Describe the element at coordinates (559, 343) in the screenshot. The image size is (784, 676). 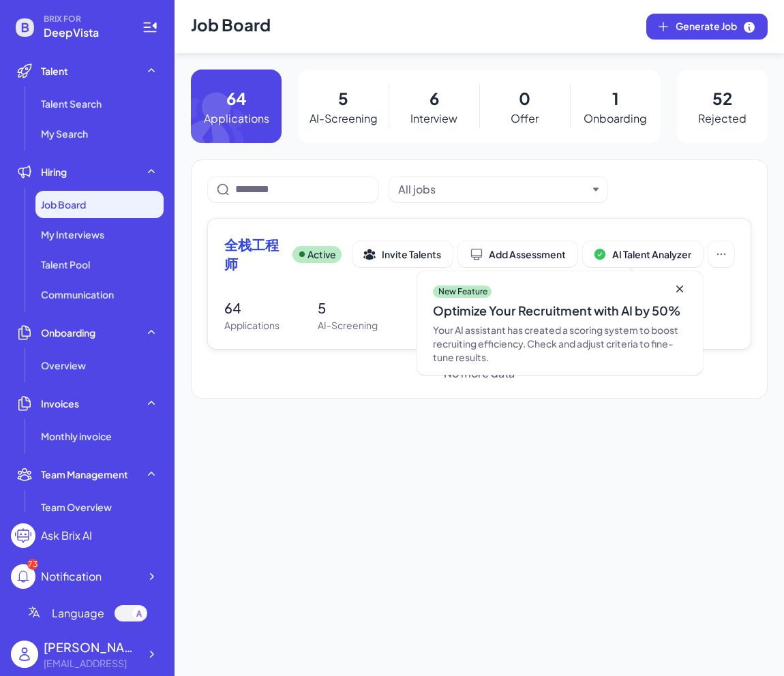
I see `div: Your AI assistant has created a scoring system to boost recruiting efficiency. Check and adjust c...` at that location.